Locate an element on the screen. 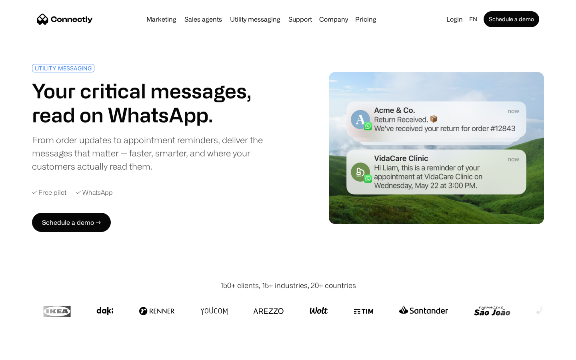 This screenshot has height=360, width=576. div: From order updates to appointment reminders, deliver the messages that matter — faster, smarter, ... is located at coordinates (158, 153).